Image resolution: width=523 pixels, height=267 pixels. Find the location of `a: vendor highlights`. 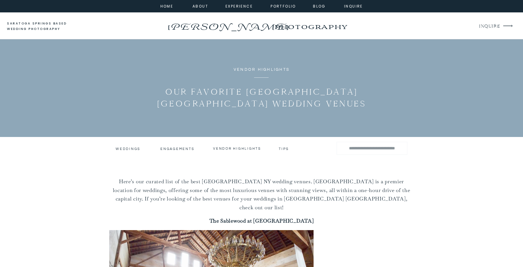

a: vendor highlights is located at coordinates (237, 149).